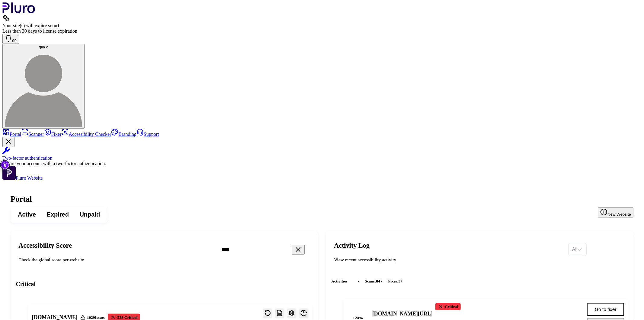  Describe the element at coordinates (372, 281) in the screenshot. I see `li: scans :` at that location.